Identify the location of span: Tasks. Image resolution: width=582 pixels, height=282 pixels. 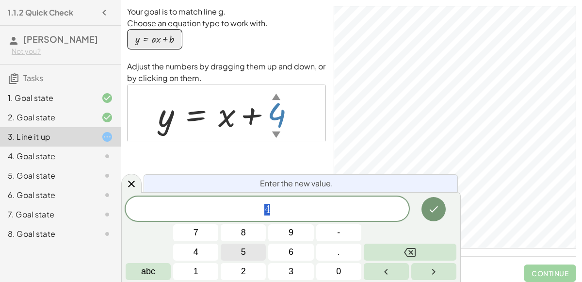
(33, 78).